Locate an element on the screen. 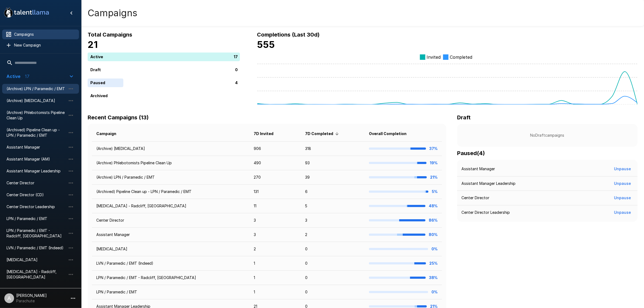 The height and width of the screenshot is (308, 644). td: 93 is located at coordinates (332, 163).